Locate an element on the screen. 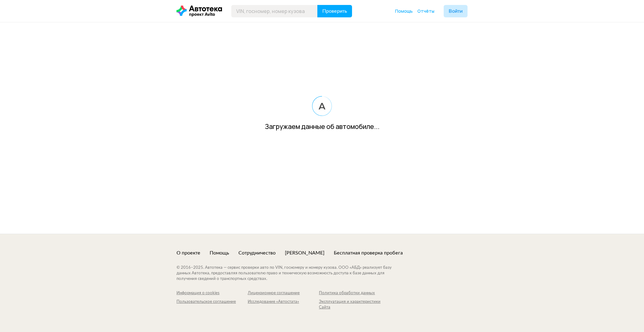  div: Политика обработки данных is located at coordinates (355, 293).